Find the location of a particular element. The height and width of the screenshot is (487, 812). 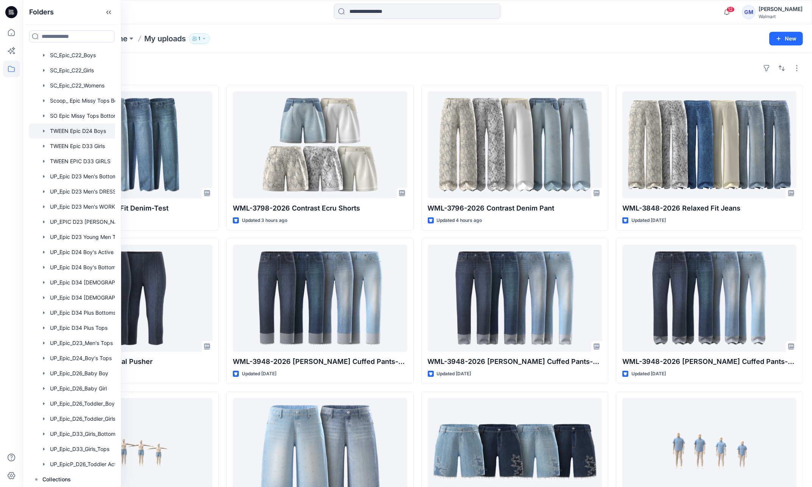

p: Updated 4 hours ago is located at coordinates (460, 220).